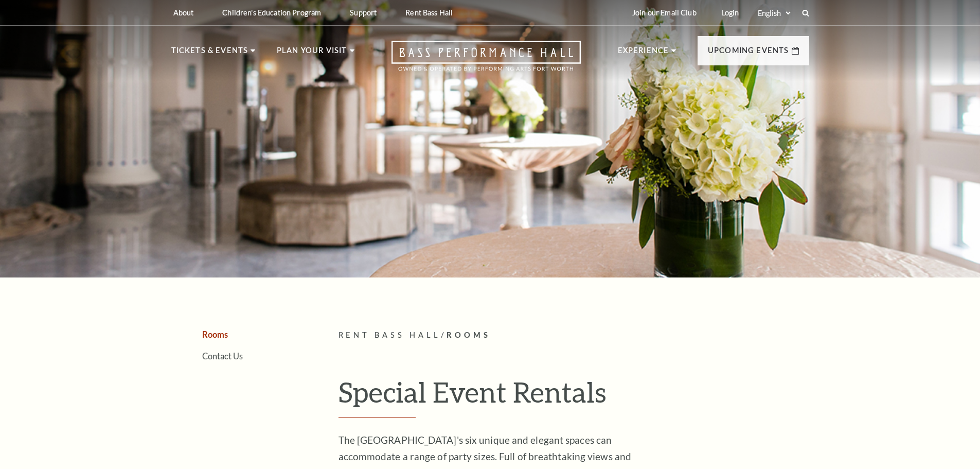 The width and height of the screenshot is (980, 469). I want to click on p: About, so click(184, 12).